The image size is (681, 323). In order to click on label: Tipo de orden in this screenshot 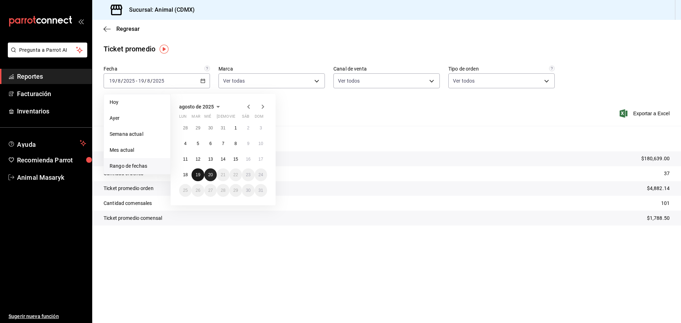, I will do `click(501, 69)`.